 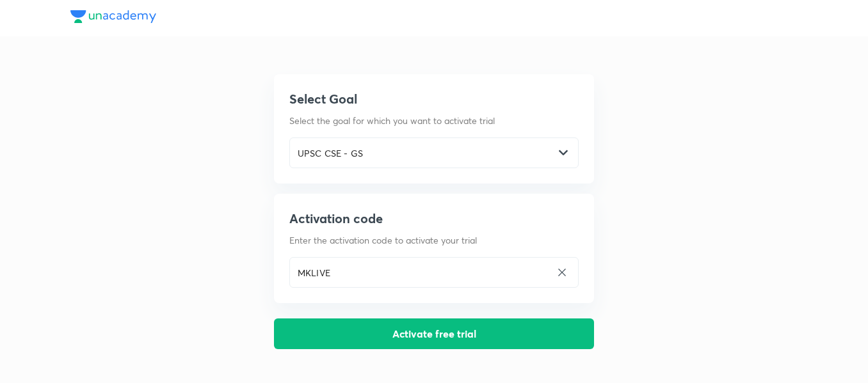 I want to click on a: Unacademy, so click(x=113, y=18).